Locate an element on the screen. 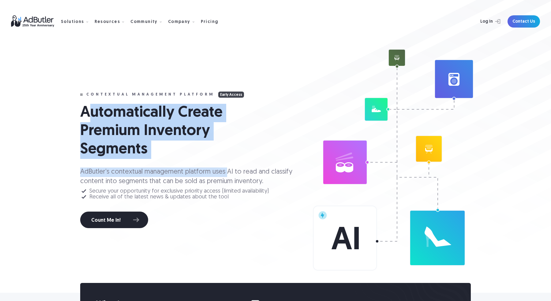  a: Contact Us is located at coordinates (524, 21).